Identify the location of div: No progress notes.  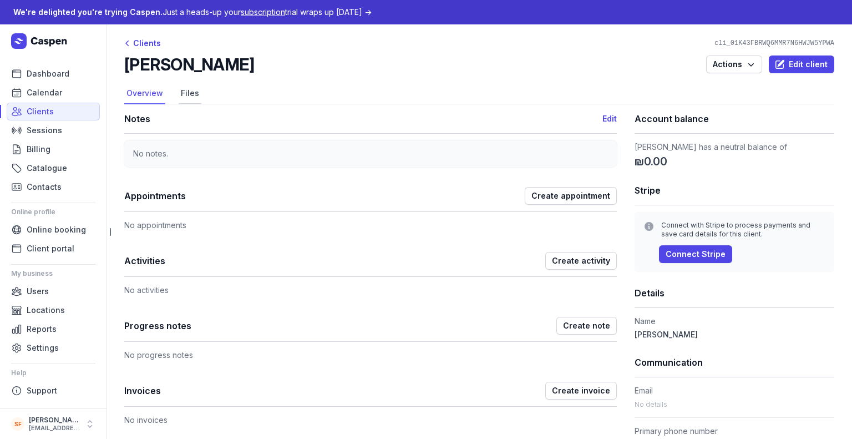
(371, 352).